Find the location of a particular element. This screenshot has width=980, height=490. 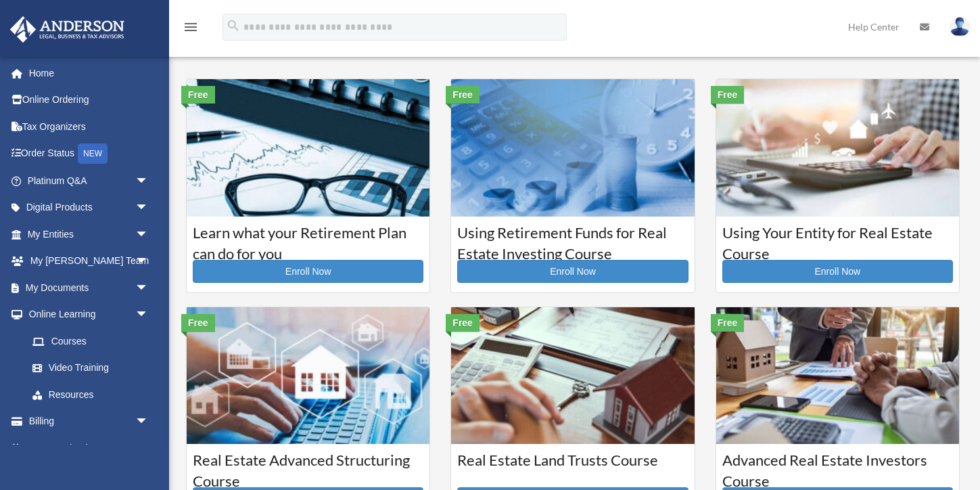

a: Courses is located at coordinates (91, 341).